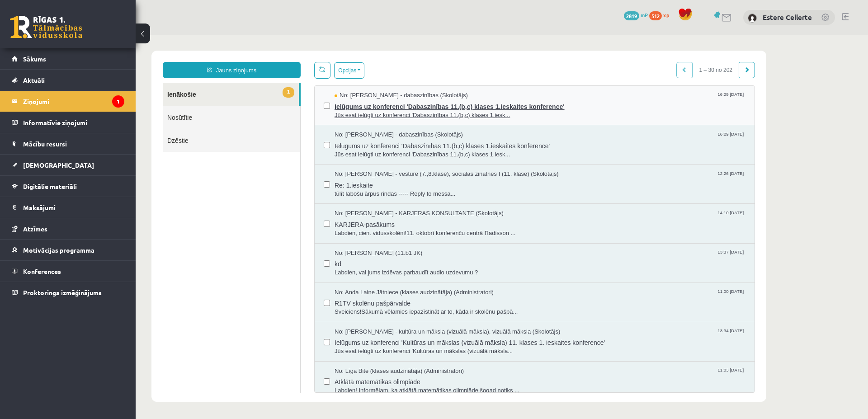 This screenshot has width=868, height=419. Describe the element at coordinates (68, 249) in the screenshot. I see `a: Motivācijas programma` at that location.